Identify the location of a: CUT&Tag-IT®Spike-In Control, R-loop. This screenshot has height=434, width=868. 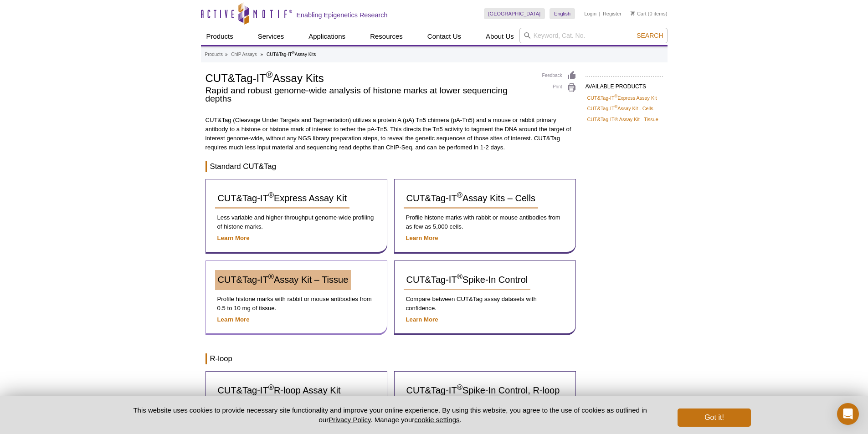
(483, 391).